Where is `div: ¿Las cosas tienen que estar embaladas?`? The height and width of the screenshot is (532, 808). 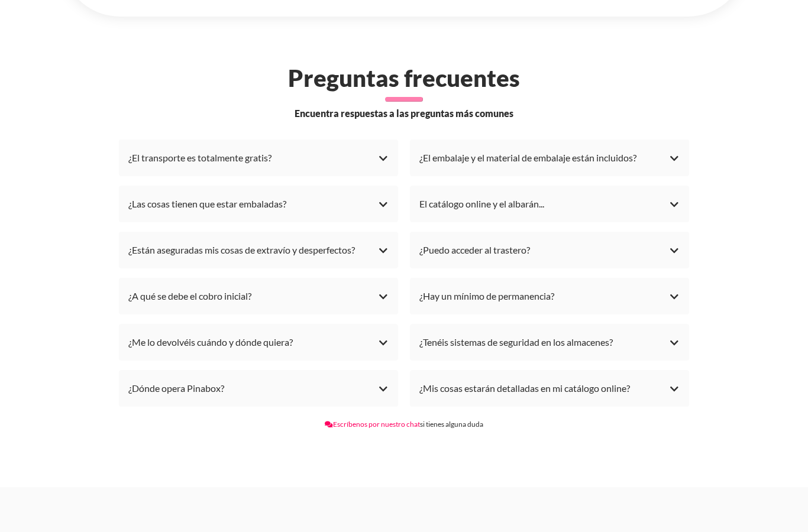
div: ¿Las cosas tienen que estar embaladas? is located at coordinates (258, 204).